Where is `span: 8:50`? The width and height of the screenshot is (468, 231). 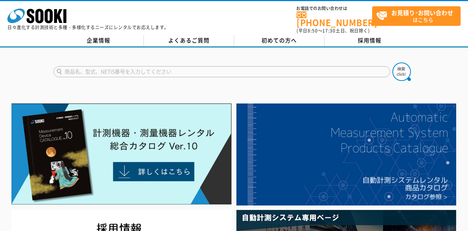
span: 8:50 is located at coordinates (313, 31).